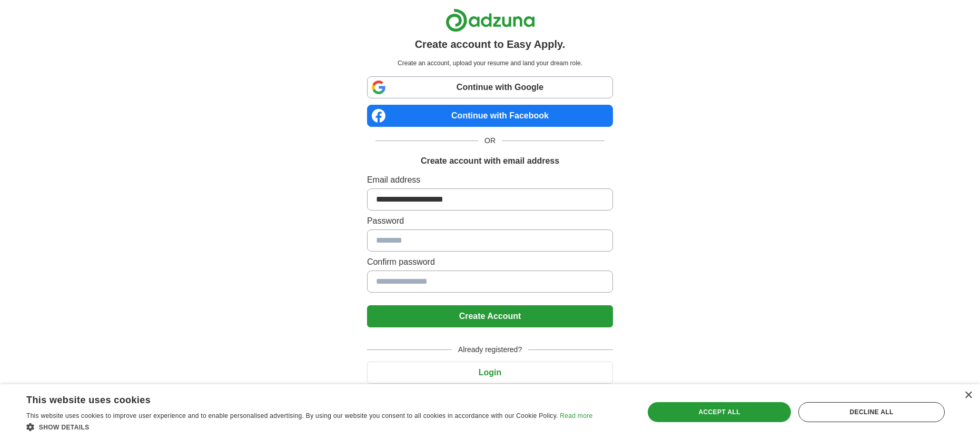 This screenshot has width=980, height=440. What do you see at coordinates (490, 180) in the screenshot?
I see `label: Email address` at bounding box center [490, 180].